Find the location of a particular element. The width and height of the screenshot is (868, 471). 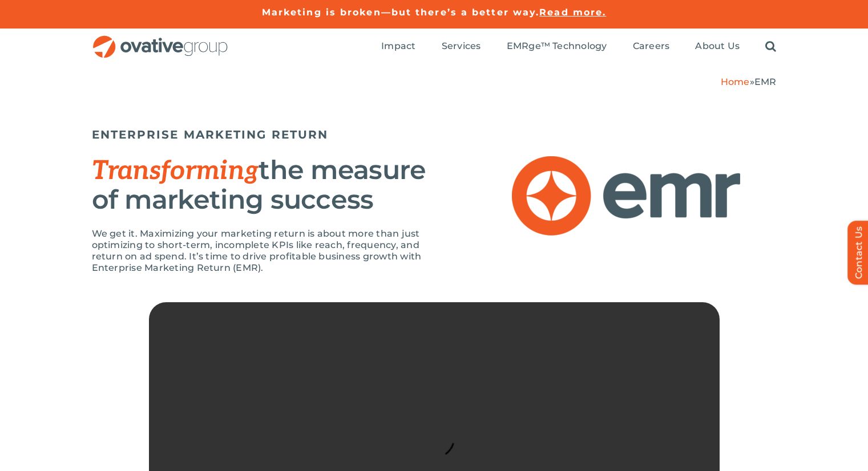

h2: the measure of marketing success is located at coordinates (263, 185).